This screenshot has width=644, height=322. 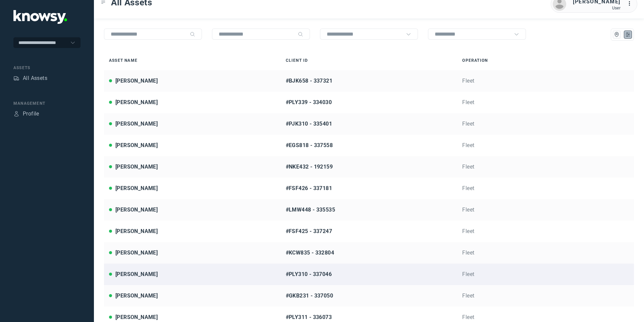 What do you see at coordinates (47, 103) in the screenshot?
I see `div: Management` at bounding box center [47, 103].